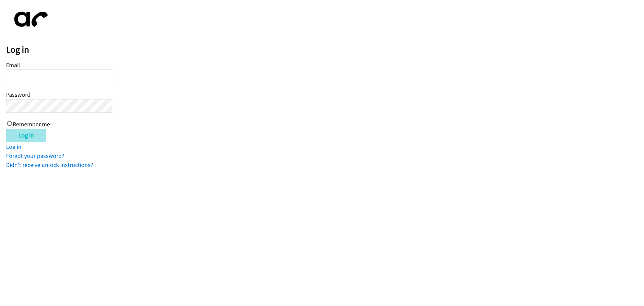 The width and height of the screenshot is (644, 306). What do you see at coordinates (30, 19) in the screenshot?
I see `img: aphone-8a226864a2ddd6a5e75d1ebefc011f4aa8f32683c2d82f3fb0802fe031f96514.svg` at bounding box center [30, 19].